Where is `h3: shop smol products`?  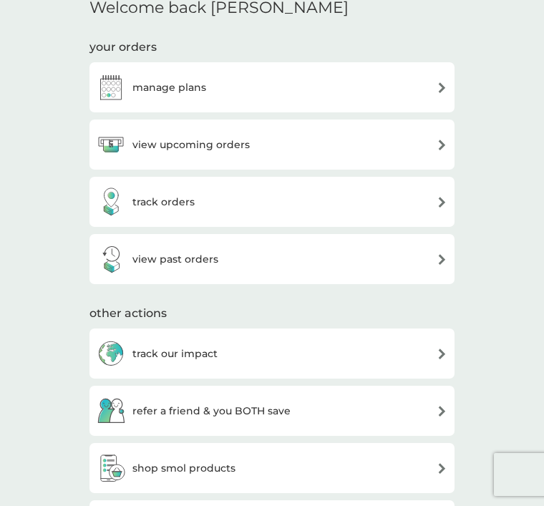
h3: shop smol products is located at coordinates (184, 468).